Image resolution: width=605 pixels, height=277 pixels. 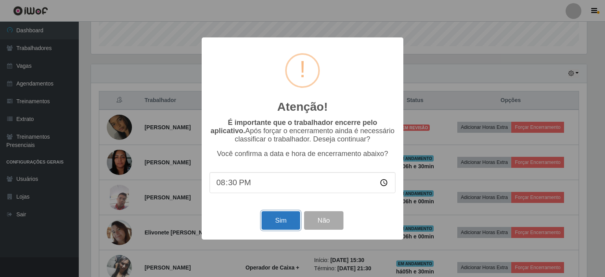 I want to click on p: Você confirma a data e hora de encerramento abaixo?, so click(x=303, y=154).